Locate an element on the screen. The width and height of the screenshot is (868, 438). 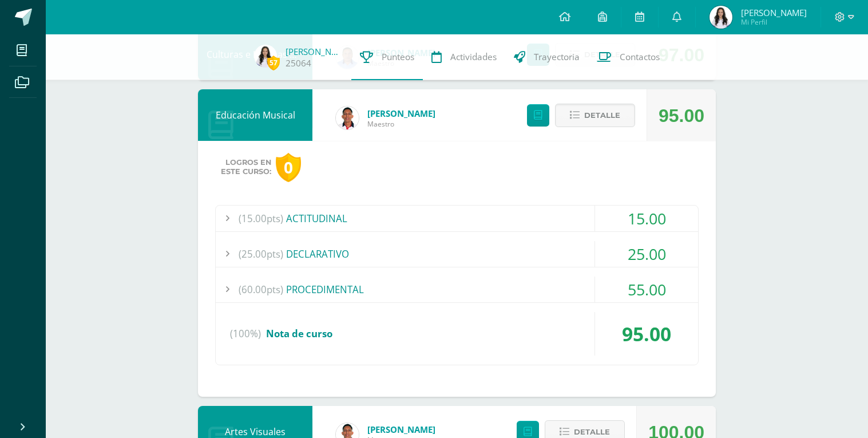
img: ea7da6ec4358329a77271c763a2d9c46.png is located at coordinates (348, 118).